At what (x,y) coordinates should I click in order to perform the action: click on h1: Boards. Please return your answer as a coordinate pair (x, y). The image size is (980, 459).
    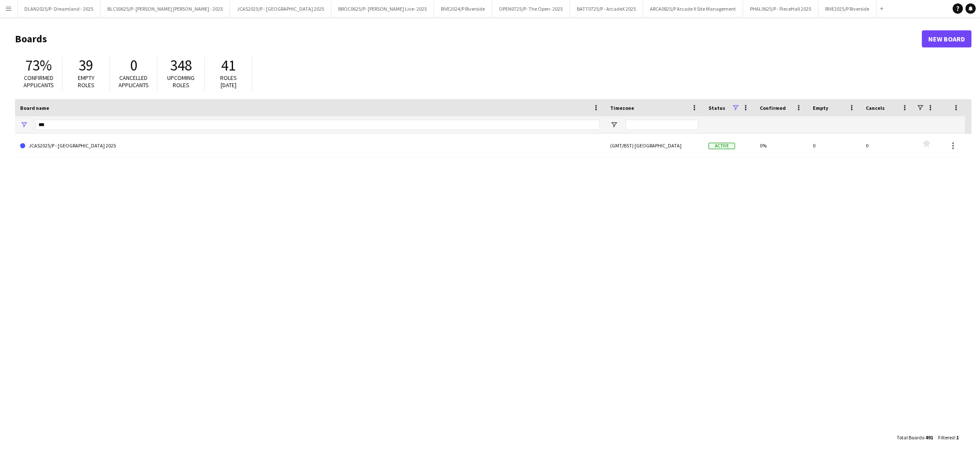
    Looking at the image, I should click on (468, 39).